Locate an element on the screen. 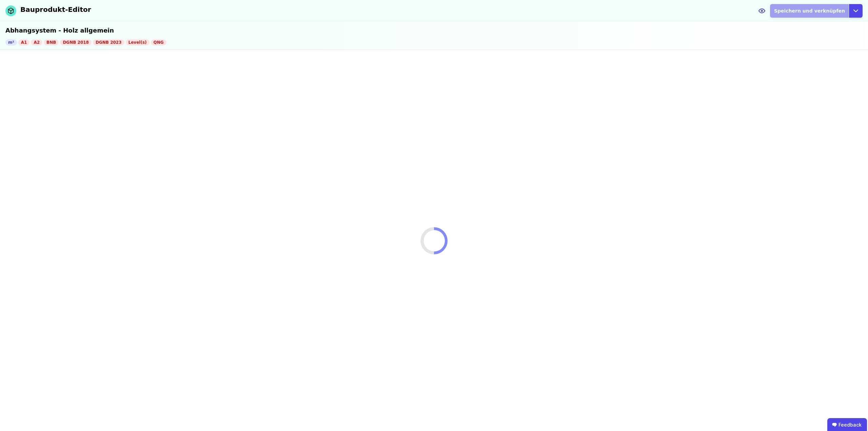 The width and height of the screenshot is (868, 431). div: DGNB 2023 is located at coordinates (109, 42).